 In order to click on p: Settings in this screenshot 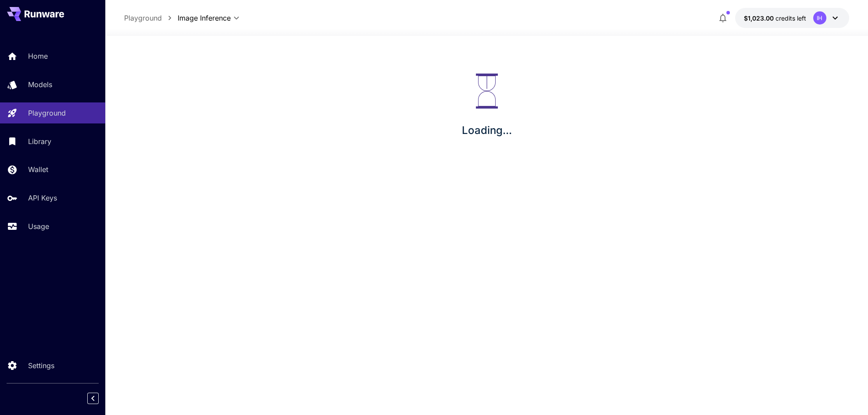, I will do `click(41, 366)`.